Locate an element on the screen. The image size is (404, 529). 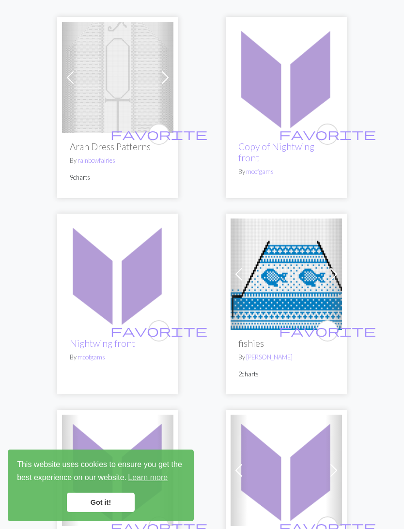
h2: fishies is located at coordinates (286, 343).